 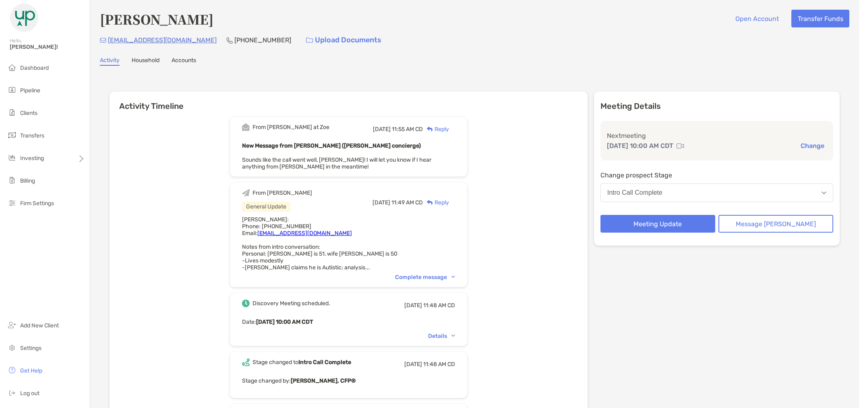 What do you see at coordinates (717, 106) in the screenshot?
I see `p: Meeting Details` at bounding box center [717, 106].